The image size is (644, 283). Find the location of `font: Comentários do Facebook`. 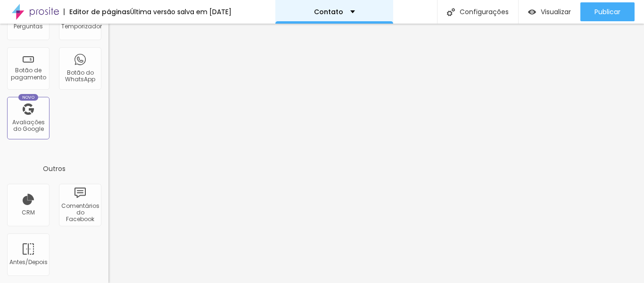

font: Comentários do Facebook is located at coordinates (80, 213).